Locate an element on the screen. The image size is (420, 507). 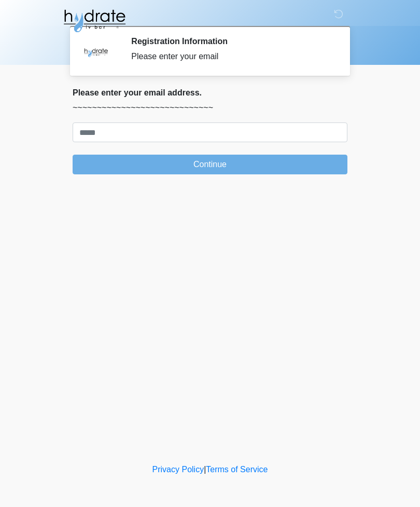
div: Please enter your email is located at coordinates (231, 57).